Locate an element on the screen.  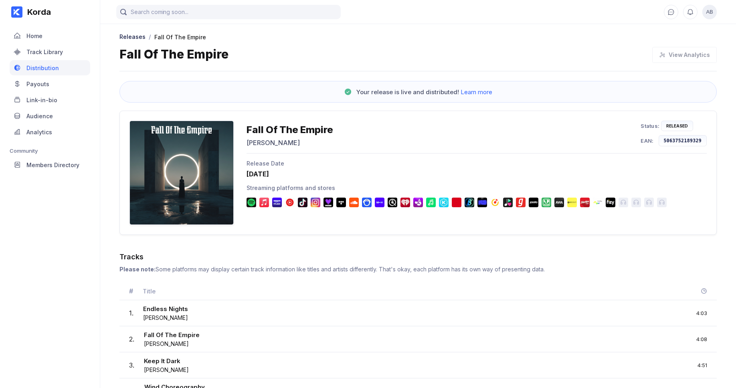
a: Payouts is located at coordinates (50, 84).